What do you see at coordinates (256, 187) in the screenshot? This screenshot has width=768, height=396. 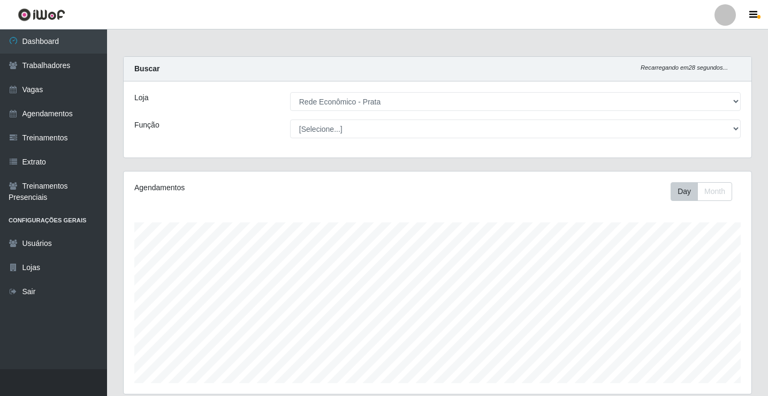 I see `div: Agendamentos` at bounding box center [256, 187].